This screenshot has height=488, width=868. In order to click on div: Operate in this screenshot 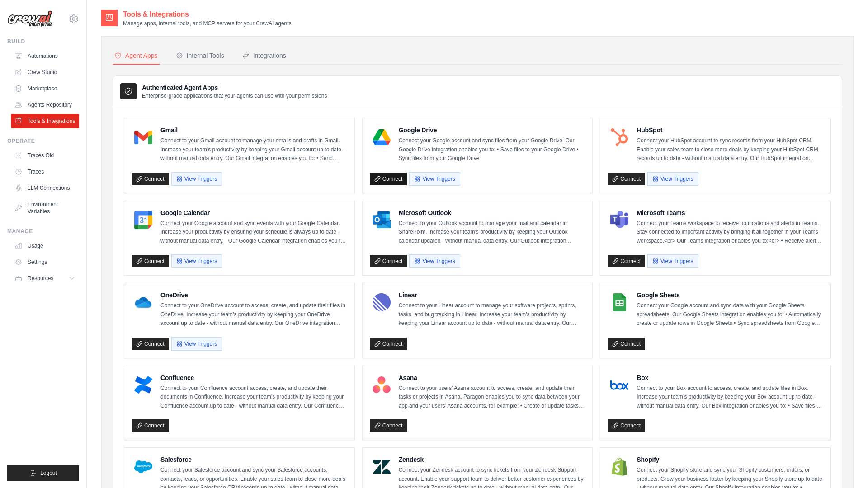, I will do `click(43, 141)`.